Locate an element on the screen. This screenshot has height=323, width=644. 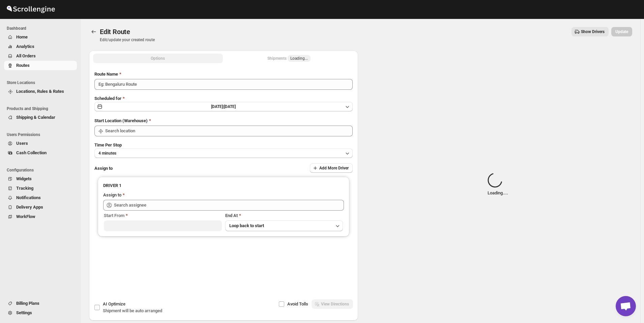
div: Assign to is located at coordinates (112, 195).